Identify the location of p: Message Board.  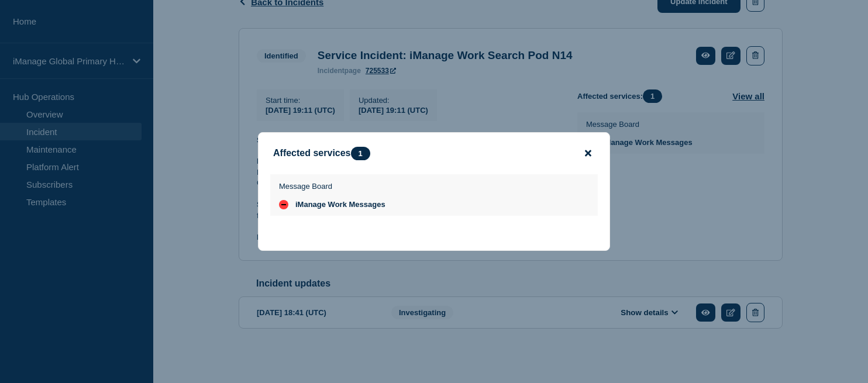
(332, 186).